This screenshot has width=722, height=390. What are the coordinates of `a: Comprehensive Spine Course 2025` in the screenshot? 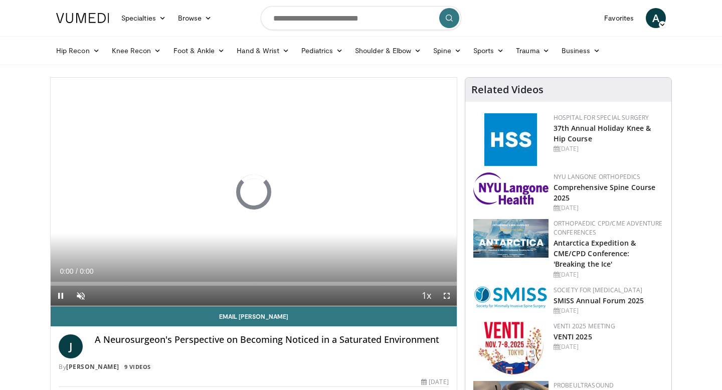 It's located at (605, 192).